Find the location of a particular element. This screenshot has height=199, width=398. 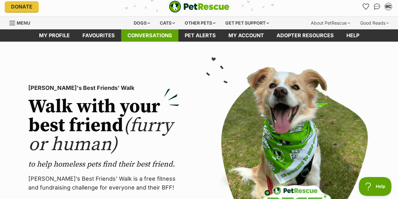

div: Dogs is located at coordinates (142, 23).